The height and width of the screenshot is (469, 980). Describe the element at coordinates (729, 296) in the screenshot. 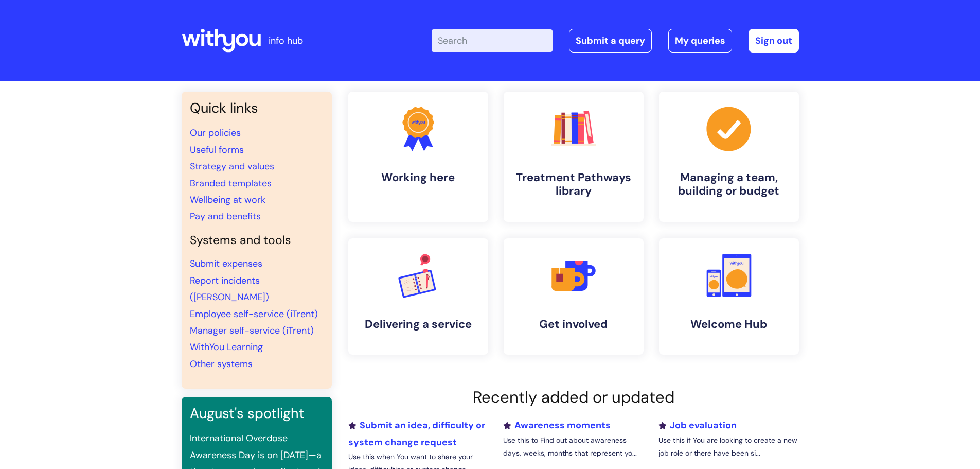

I see `a: Welcome Hub` at that location.